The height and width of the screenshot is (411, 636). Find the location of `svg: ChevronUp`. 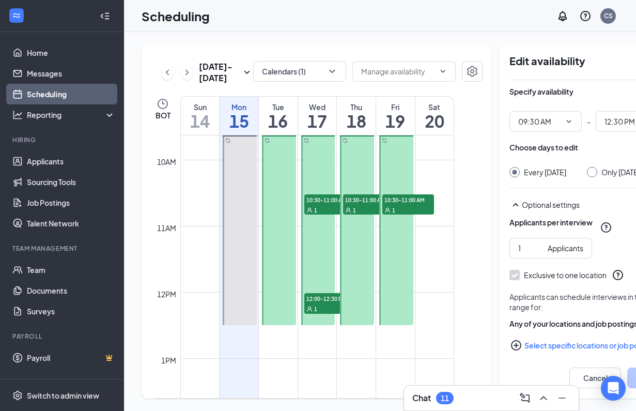

svg: ChevronUp is located at coordinates (543, 398).